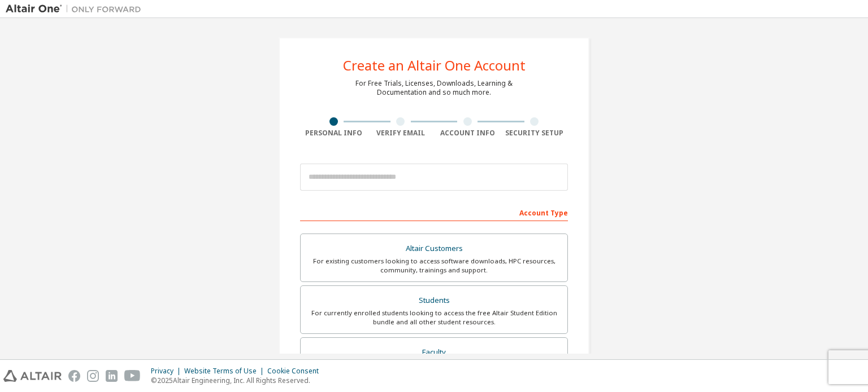  I want to click on div: Verify Email, so click(400, 133).